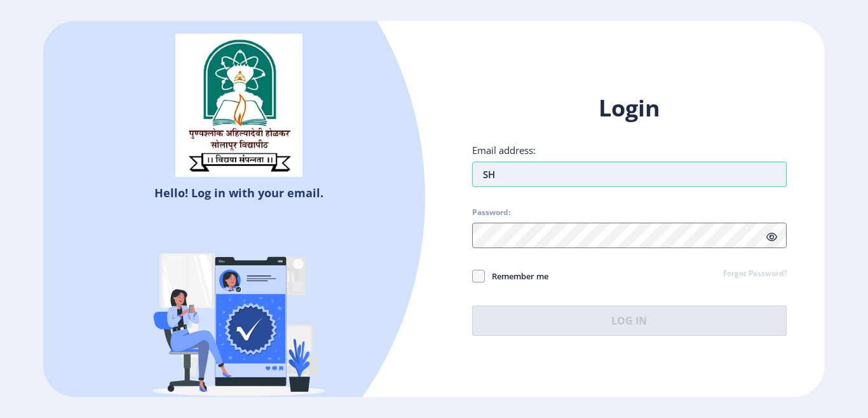 Image resolution: width=868 pixels, height=418 pixels. Describe the element at coordinates (629, 174) in the screenshot. I see `input: Email address` at that location.